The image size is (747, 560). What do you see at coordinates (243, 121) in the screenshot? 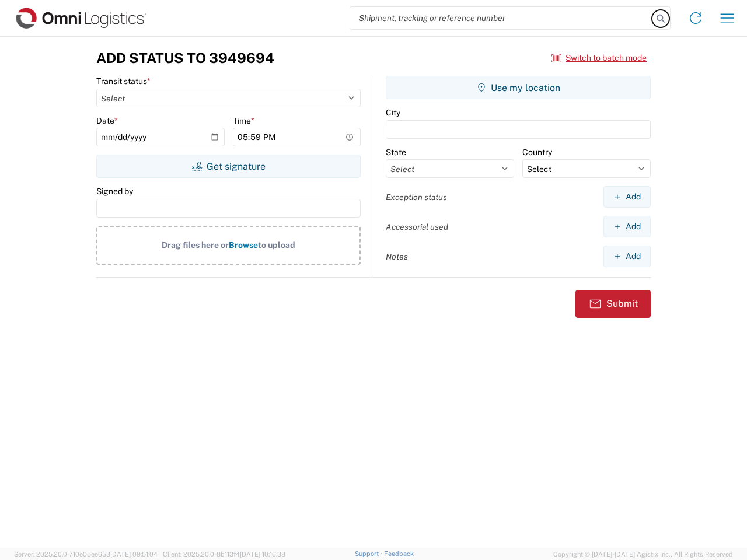
I see `label: Time` at bounding box center [243, 121].